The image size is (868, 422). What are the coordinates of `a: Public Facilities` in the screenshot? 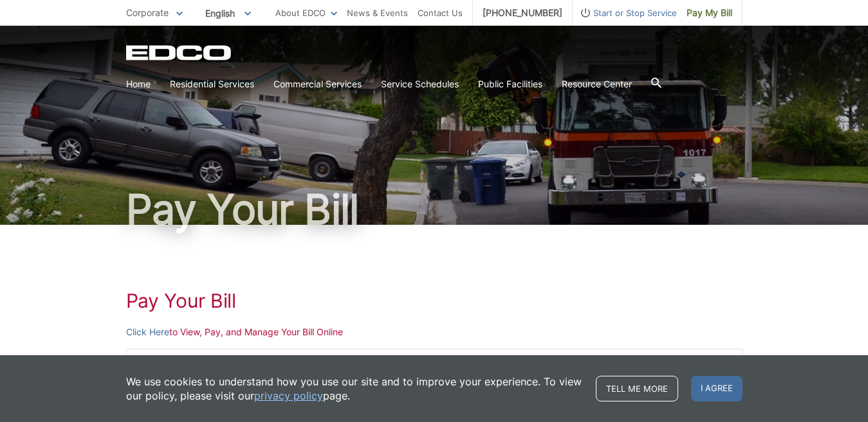 It's located at (511, 84).